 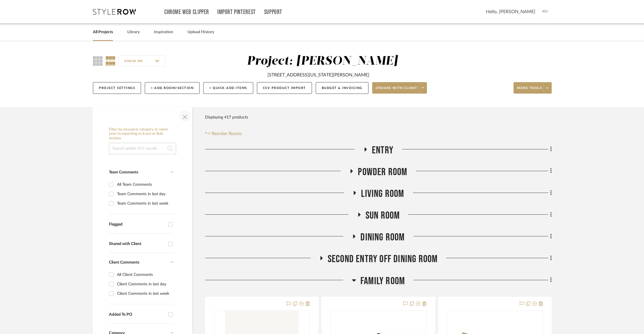 I want to click on button: Budget & Invoicing, so click(x=342, y=88).